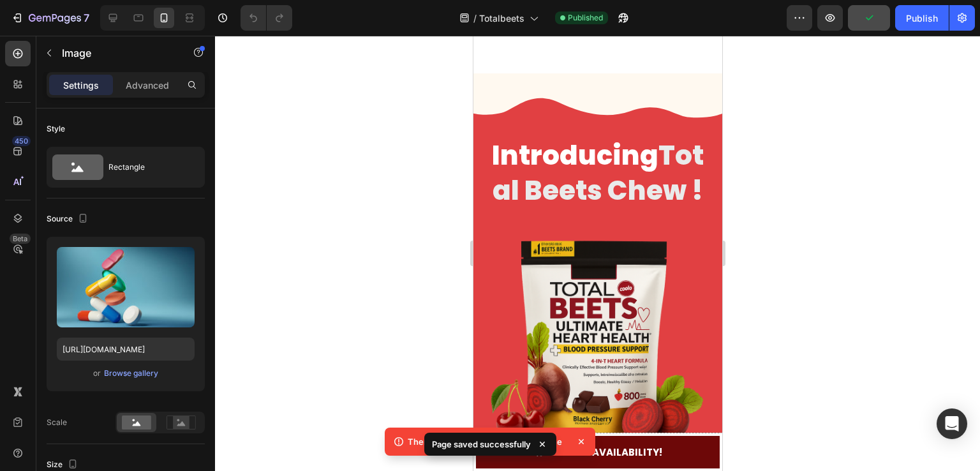  What do you see at coordinates (124, 303) in the screenshot?
I see `img: image_demo.jpg` at bounding box center [124, 303].